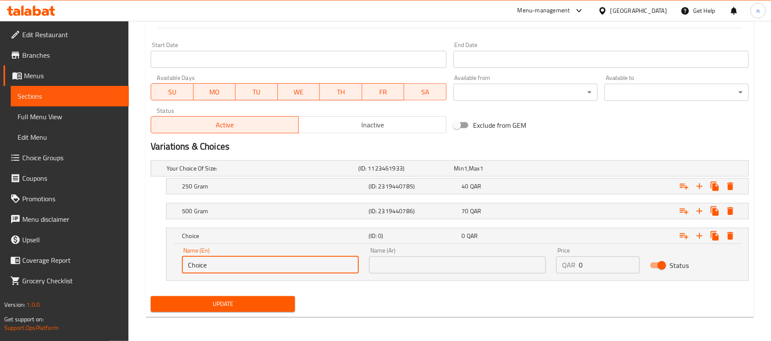 Image resolution: width=771 pixels, height=341 pixels. Describe the element at coordinates (413, 187) in the screenshot. I see `h5: (ID: 2319440785)` at that location.